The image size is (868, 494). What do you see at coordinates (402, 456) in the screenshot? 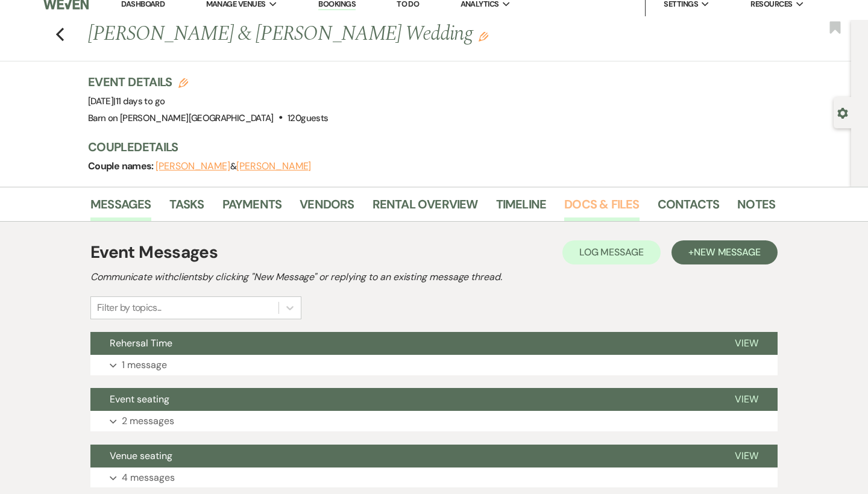
I see `button: Venue seating` at bounding box center [402, 456].